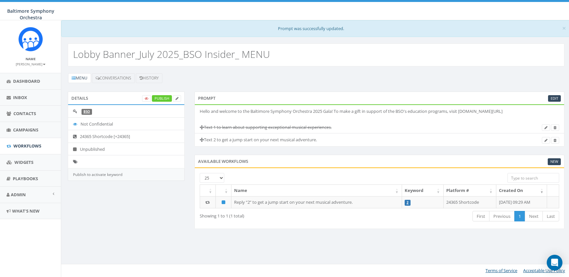 The height and width of the screenshot is (277, 569). I want to click on div: Open Intercom Messenger, so click(555, 263).